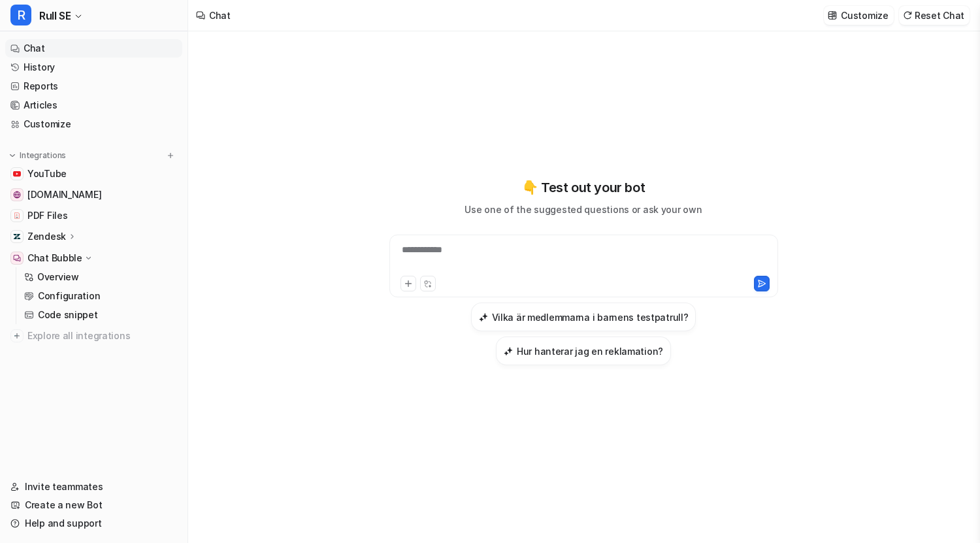 This screenshot has height=543, width=980. I want to click on p: Chat Bubble, so click(55, 258).